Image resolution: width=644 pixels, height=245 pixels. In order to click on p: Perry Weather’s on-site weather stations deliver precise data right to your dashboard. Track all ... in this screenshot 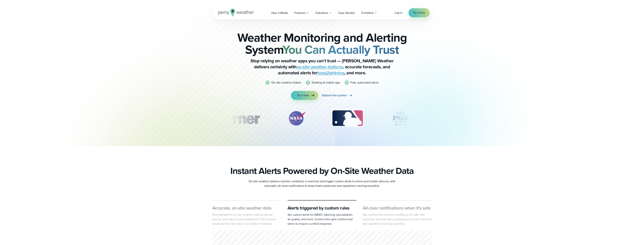, I will do `click(247, 219)`.